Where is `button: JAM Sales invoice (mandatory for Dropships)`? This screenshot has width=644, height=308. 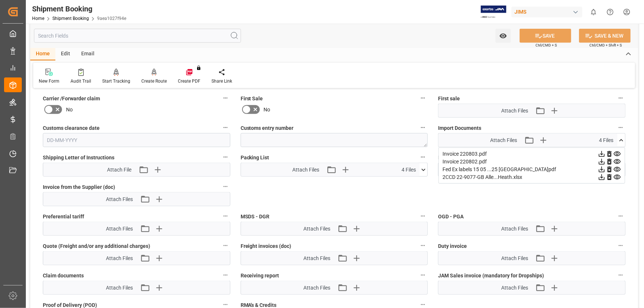 button: JAM Sales invoice (mandatory for Dropships) is located at coordinates (621, 276).